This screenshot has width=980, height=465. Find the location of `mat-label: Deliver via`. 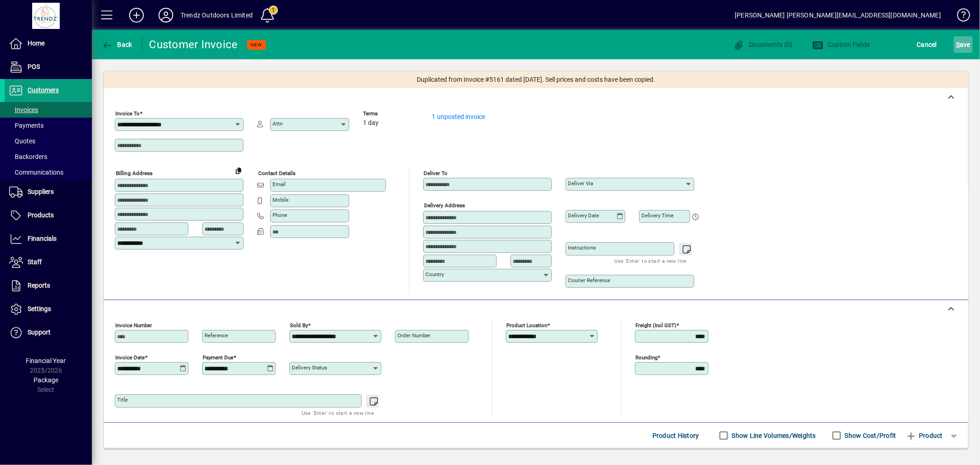

mat-label: Deliver via is located at coordinates (580, 183).